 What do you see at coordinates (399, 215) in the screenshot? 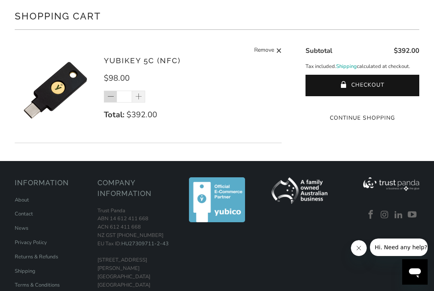
I see `a: Trust Panda Australia on LinkedIn` at bounding box center [399, 215].